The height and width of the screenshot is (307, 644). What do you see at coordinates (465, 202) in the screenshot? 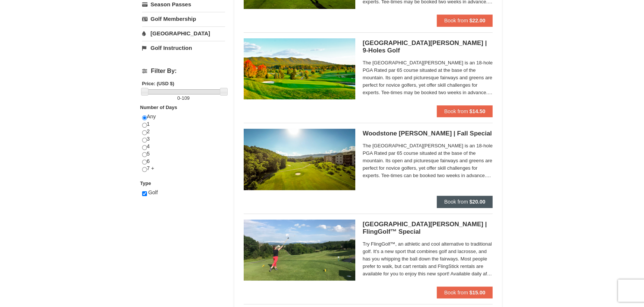
I see `button: Book from $20.00` at bounding box center [465, 202].